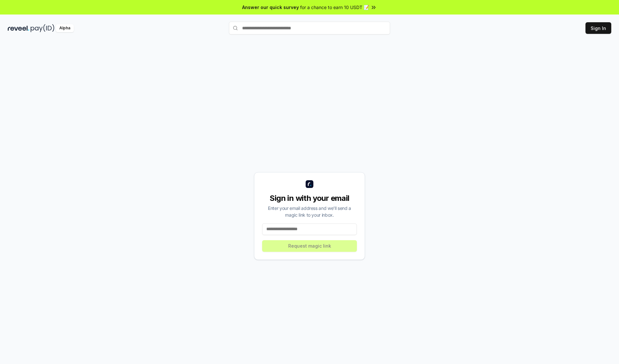 This screenshot has width=619, height=364. Describe the element at coordinates (271, 7) in the screenshot. I see `span: Answer our quick survey` at that location.